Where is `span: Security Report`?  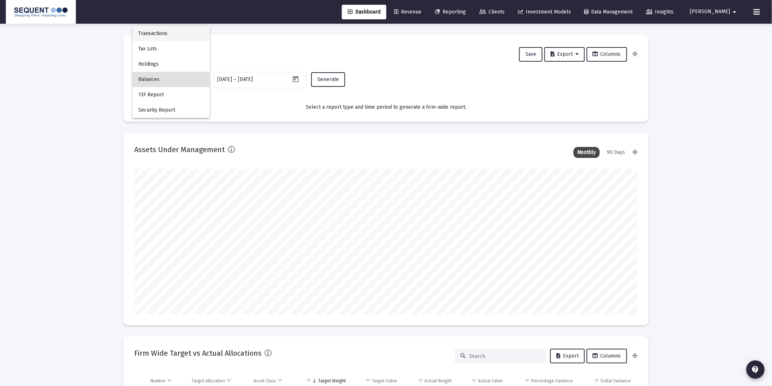 span: Security Report is located at coordinates (171, 110).